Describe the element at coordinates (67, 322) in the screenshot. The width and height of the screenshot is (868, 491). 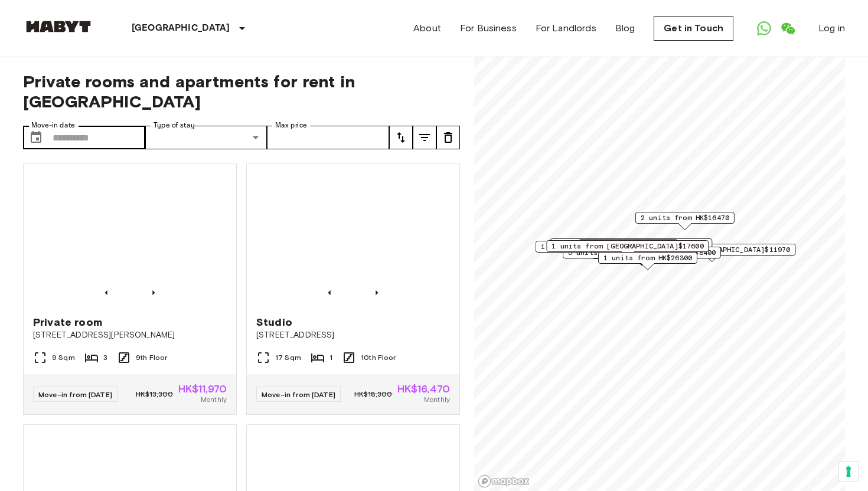
I see `span: Private room` at that location.